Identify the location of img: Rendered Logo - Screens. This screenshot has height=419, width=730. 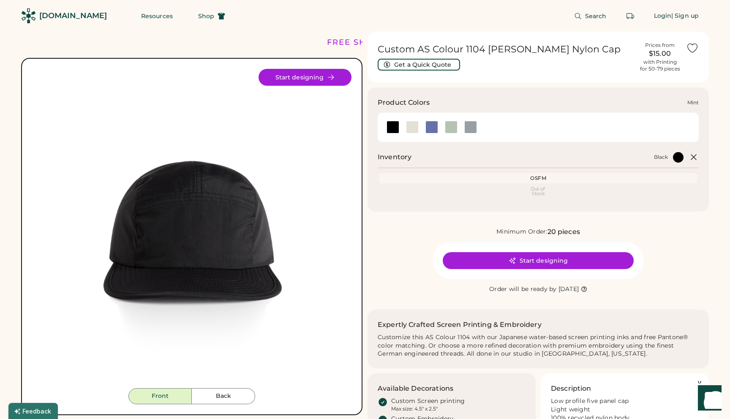
(28, 16).